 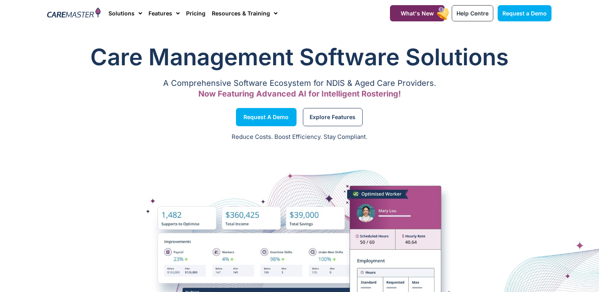 I want to click on a: Explore Features, so click(x=333, y=117).